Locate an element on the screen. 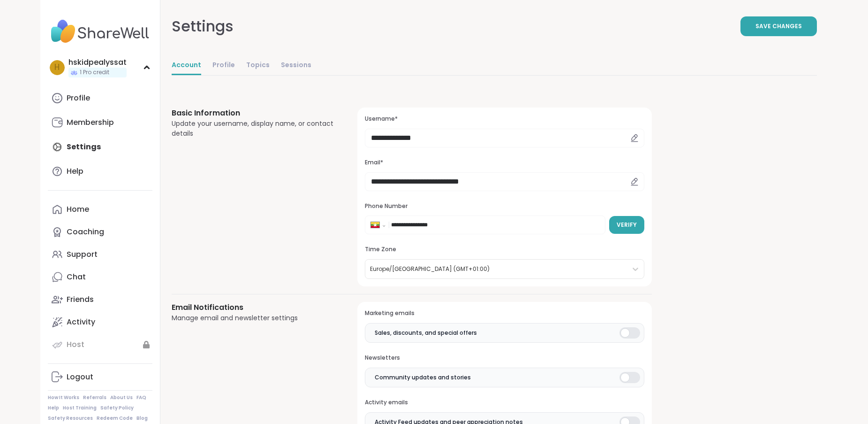 This screenshot has height=424, width=868. div: Help is located at coordinates (75, 171).